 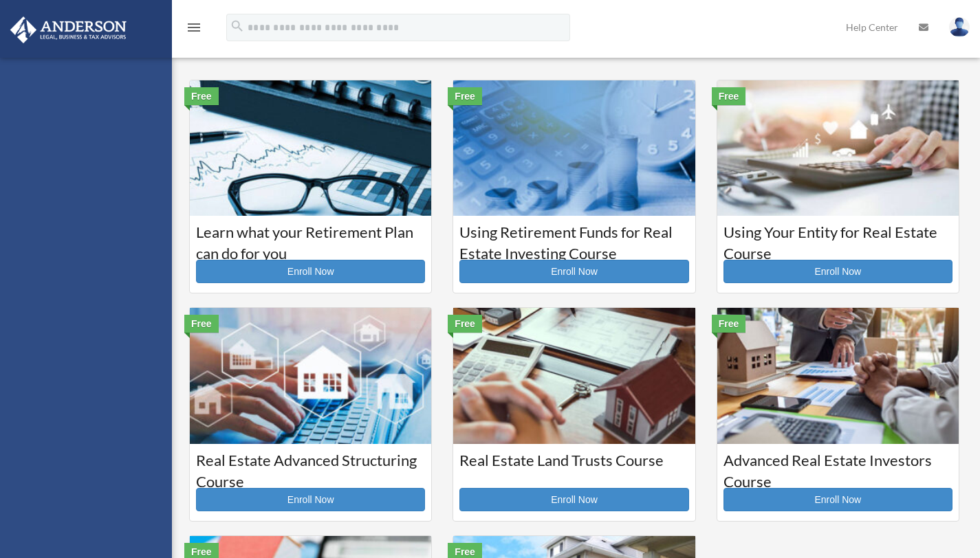 What do you see at coordinates (573, 468) in the screenshot?
I see `h3: Real Estate Land Trusts Course` at bounding box center [573, 468].